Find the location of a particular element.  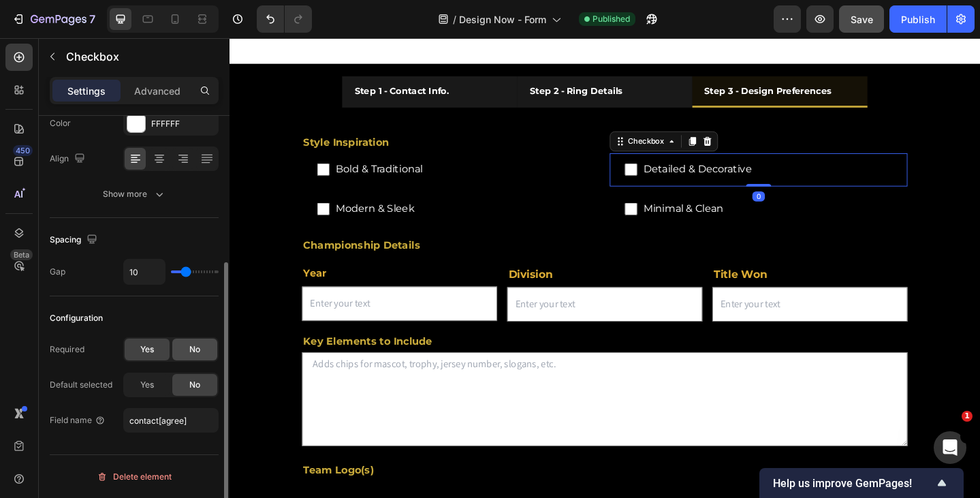

input: Auto is located at coordinates (144, 271).